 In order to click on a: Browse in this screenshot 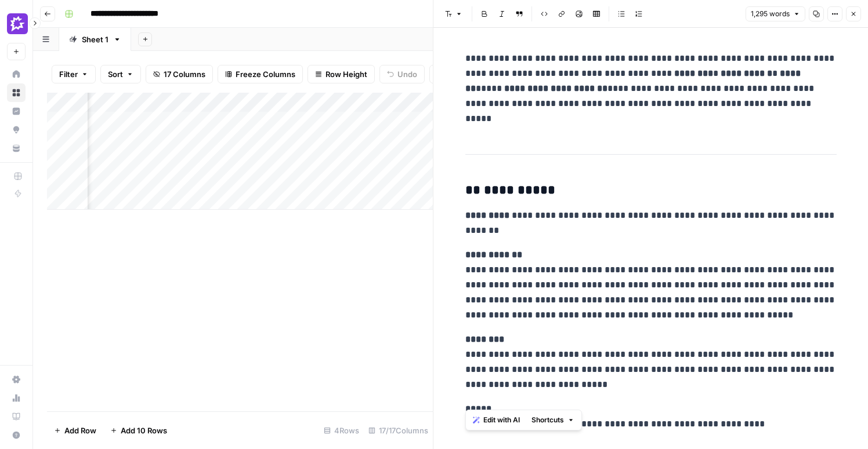, I will do `click(16, 93)`.